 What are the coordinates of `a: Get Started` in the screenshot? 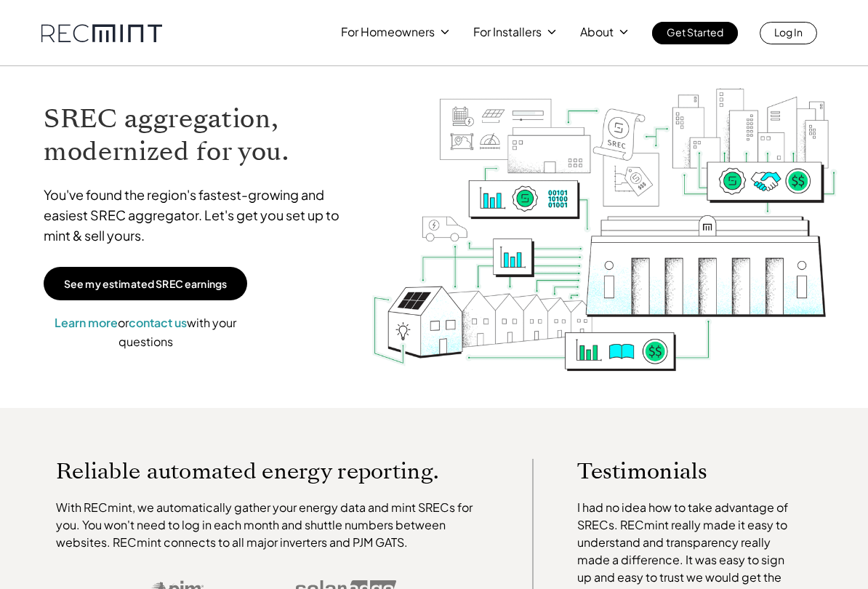 It's located at (696, 33).